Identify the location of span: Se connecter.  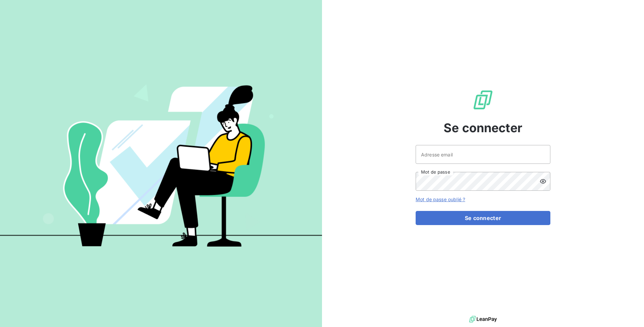
(483, 128).